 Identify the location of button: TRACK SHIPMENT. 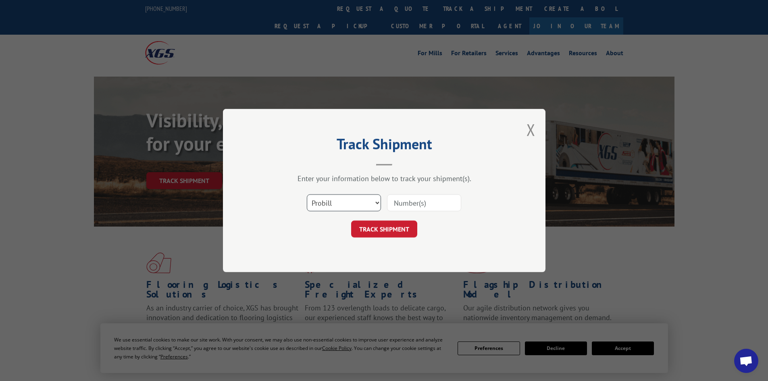
(384, 229).